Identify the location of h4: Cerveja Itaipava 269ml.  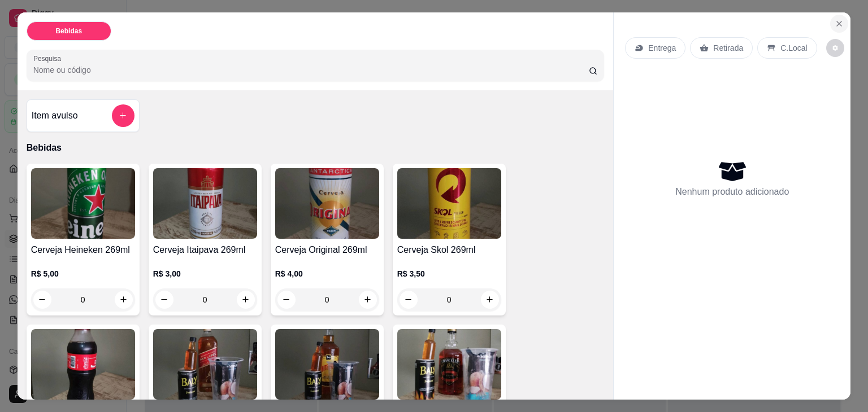
(205, 250).